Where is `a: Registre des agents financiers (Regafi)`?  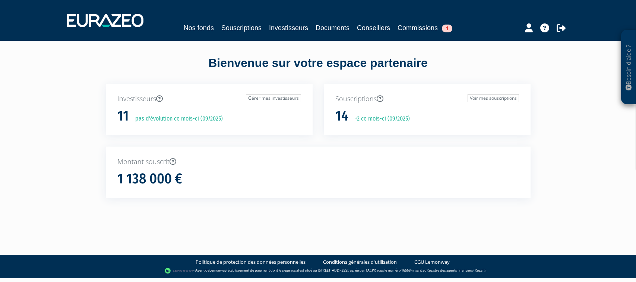
a: Registre des agents financiers (Regafi) is located at coordinates (456, 271).